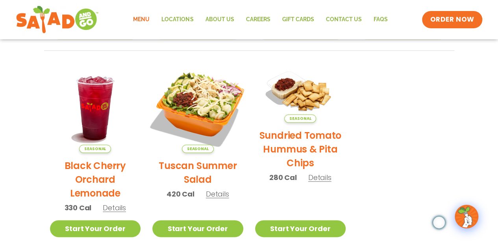  What do you see at coordinates (57, 20) in the screenshot?
I see `img: new-SAG-logo-768×292` at bounding box center [57, 20].